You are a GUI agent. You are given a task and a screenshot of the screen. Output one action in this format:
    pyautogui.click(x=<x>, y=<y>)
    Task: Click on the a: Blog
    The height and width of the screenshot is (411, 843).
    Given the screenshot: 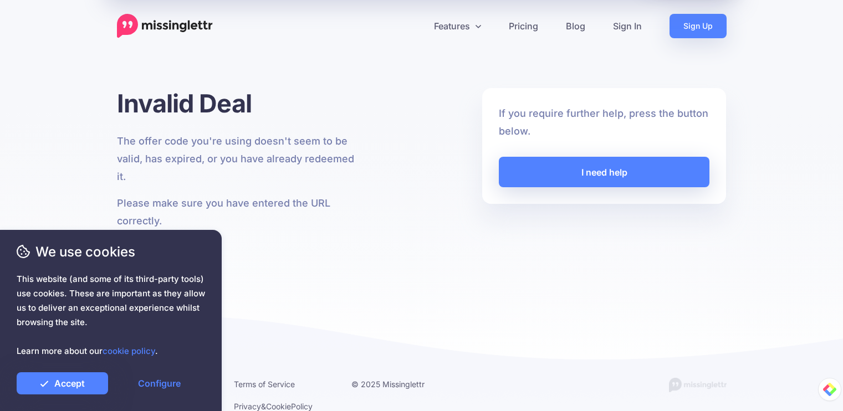 What is the action you would take?
    pyautogui.click(x=576, y=26)
    